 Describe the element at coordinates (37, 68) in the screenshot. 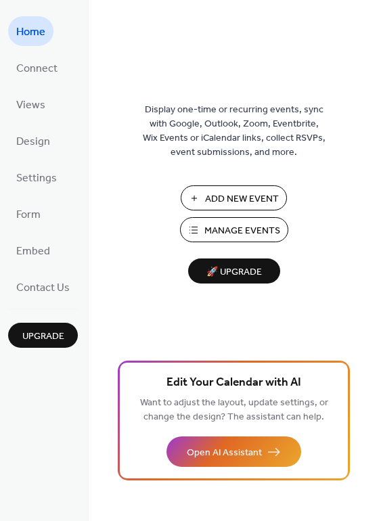

I see `a: Connect` at that location.